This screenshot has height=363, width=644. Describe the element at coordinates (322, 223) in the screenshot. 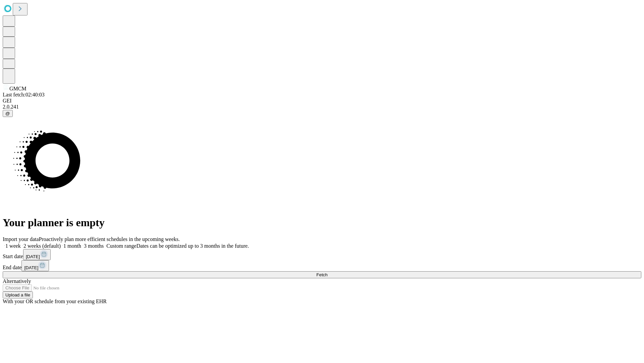

I see `h1: Your planner is empty` at that location.